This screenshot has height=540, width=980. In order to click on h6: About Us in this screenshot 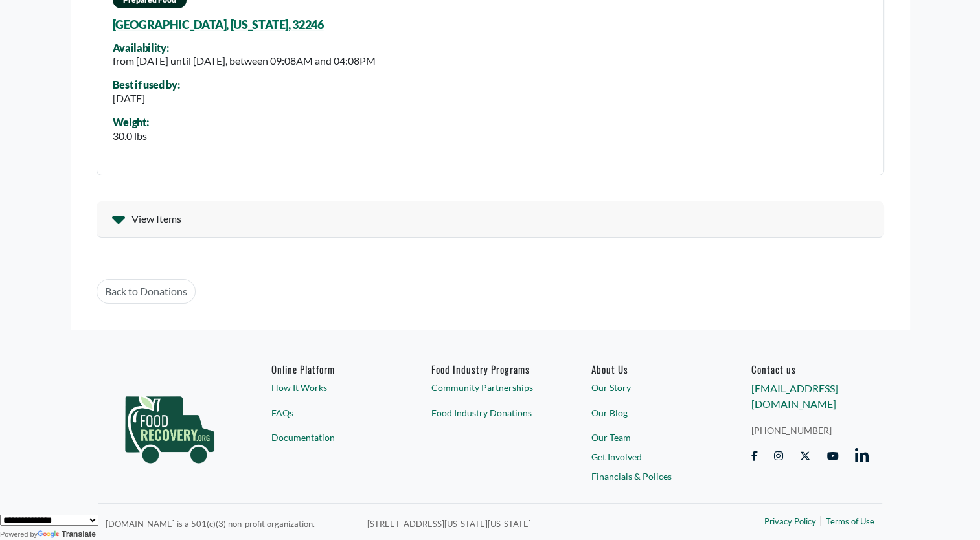, I will do `click(651, 369)`.